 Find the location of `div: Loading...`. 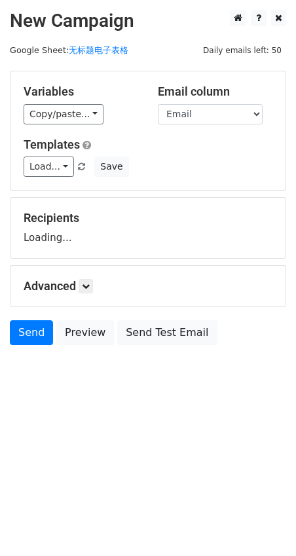

div: Loading... is located at coordinates (148, 228).